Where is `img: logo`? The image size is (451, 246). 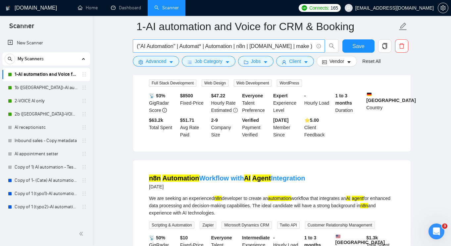
img: logo is located at coordinates (8, 8).